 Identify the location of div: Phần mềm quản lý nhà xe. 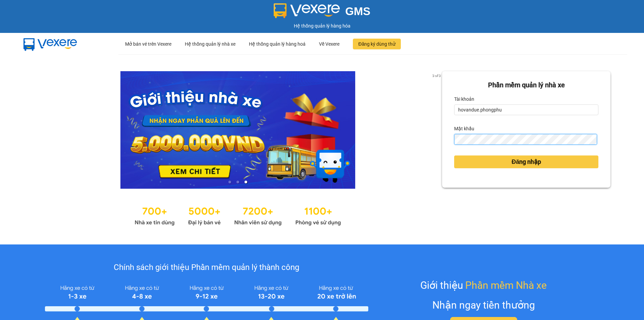
(526, 84).